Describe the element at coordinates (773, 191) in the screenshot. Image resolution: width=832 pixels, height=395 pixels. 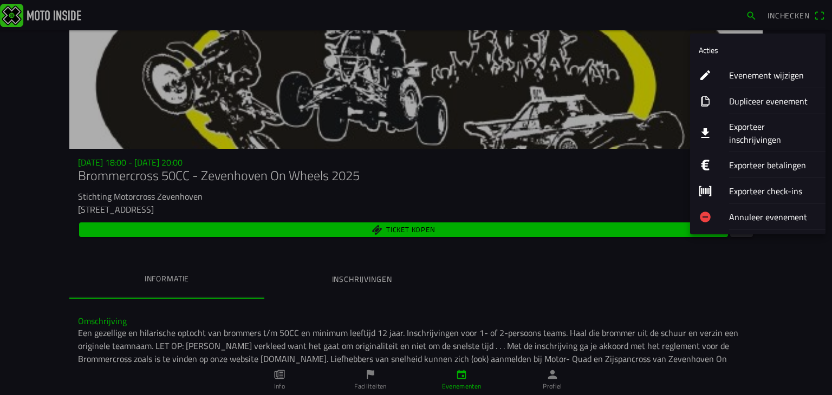
I see `ion-label: Exporteer check-ins` at that location.